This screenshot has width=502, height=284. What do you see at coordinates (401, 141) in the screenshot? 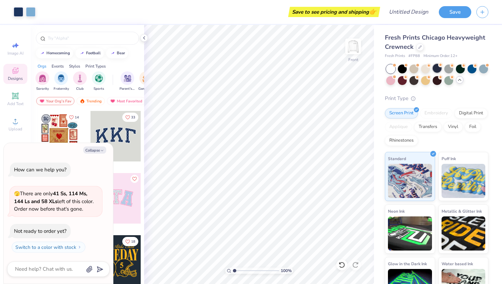
I see `div: Rhinestones` at bounding box center [401, 141].